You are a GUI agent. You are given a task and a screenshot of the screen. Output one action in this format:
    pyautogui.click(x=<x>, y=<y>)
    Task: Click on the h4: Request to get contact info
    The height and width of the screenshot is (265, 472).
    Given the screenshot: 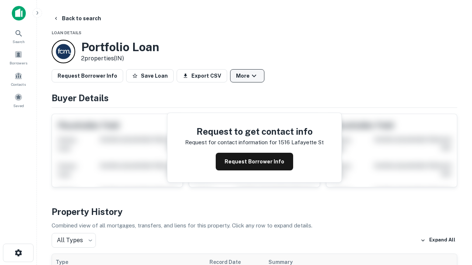 What is the action you would take?
    pyautogui.click(x=254, y=132)
    